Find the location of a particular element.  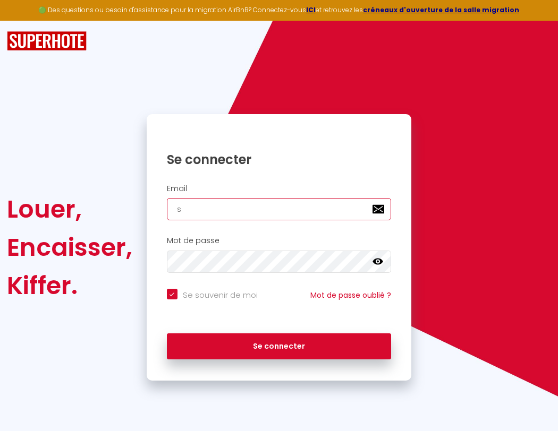

img: SuperHote logo is located at coordinates (47, 41).